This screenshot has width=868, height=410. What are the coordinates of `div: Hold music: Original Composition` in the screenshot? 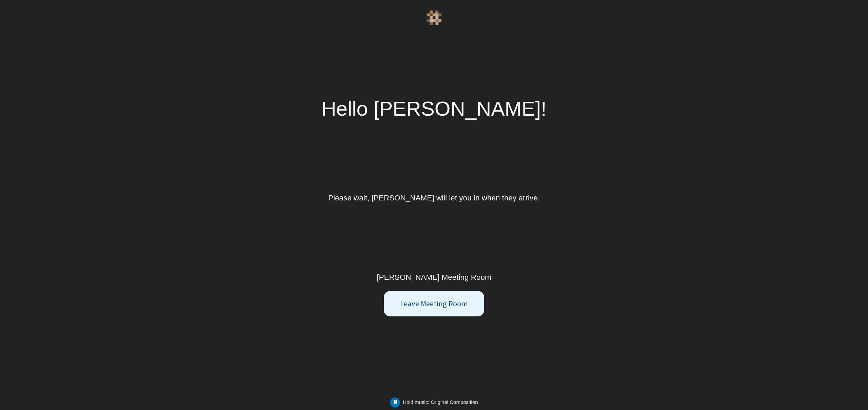 It's located at (440, 402).